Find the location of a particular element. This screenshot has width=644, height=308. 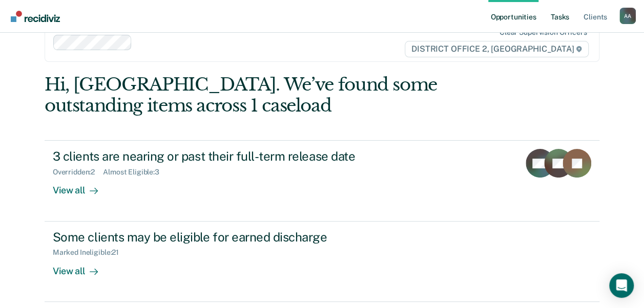

div: Some clients may be eligible for earned discharge is located at coordinates (233, 237).